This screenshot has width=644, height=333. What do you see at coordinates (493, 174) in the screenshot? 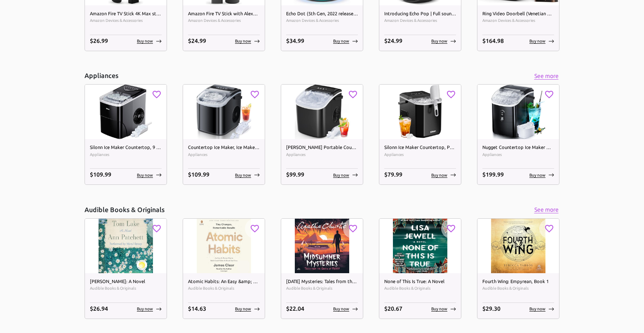
I see `span: $ 199.99` at bounding box center [493, 174].